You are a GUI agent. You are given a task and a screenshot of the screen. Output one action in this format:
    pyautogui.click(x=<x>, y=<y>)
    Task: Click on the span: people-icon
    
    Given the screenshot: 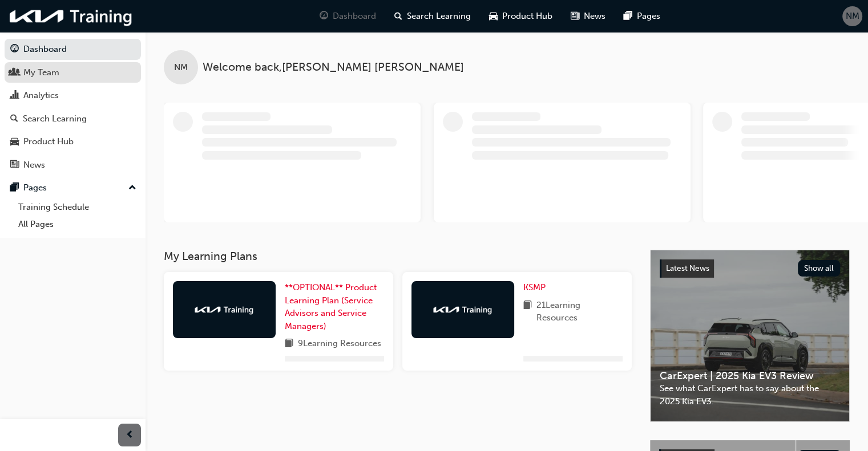 What is the action you would take?
    pyautogui.click(x=14, y=73)
    